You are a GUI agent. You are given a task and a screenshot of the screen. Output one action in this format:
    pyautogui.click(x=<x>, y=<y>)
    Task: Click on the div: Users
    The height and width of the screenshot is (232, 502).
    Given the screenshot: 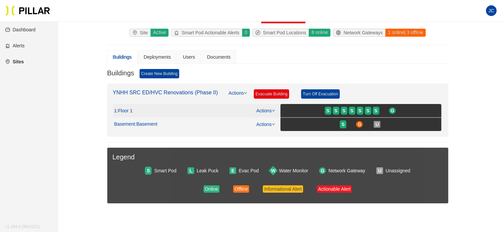 What is the action you would take?
    pyautogui.click(x=189, y=57)
    